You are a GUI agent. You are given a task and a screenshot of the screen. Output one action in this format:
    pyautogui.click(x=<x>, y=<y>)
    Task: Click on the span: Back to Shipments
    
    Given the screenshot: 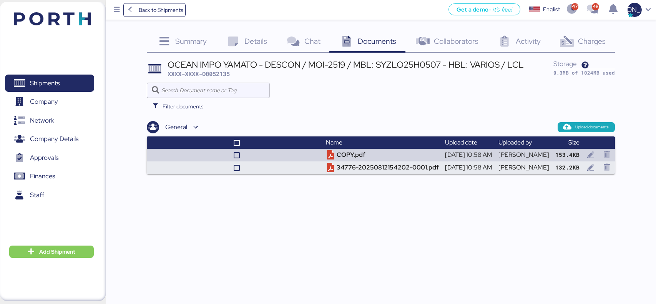 What is the action you would take?
    pyautogui.click(x=161, y=10)
    